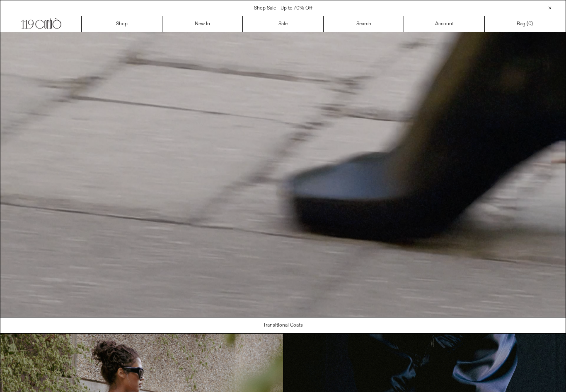 This screenshot has height=392, width=566. Describe the element at coordinates (444, 24) in the screenshot. I see `a: Account` at that location.